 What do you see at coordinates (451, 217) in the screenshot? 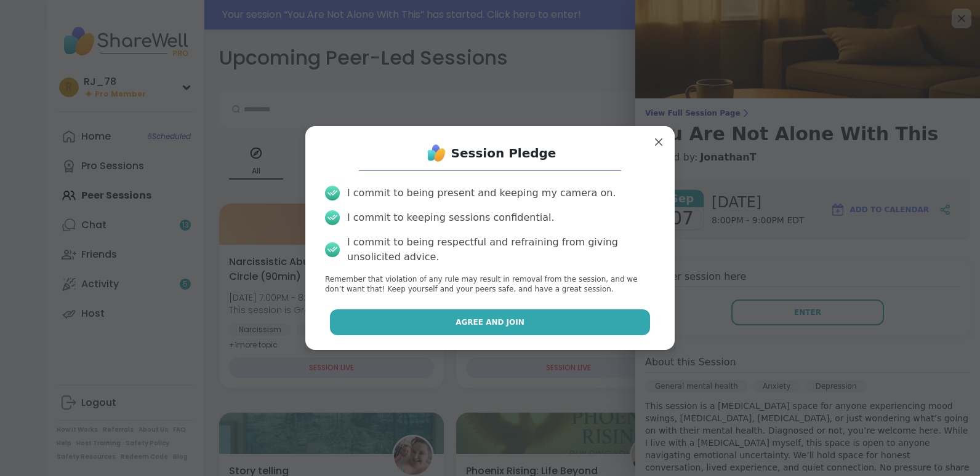
I see `div: I commit to keeping sessions confidential.` at bounding box center [451, 217].